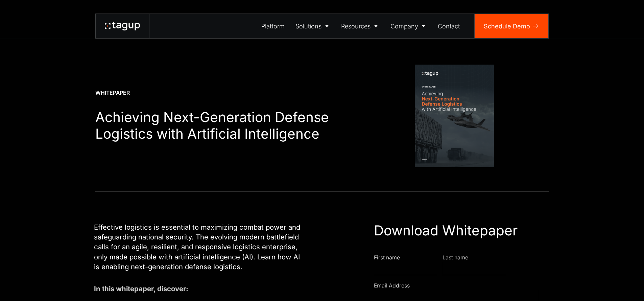 Image resolution: width=644 pixels, height=301 pixels. What do you see at coordinates (141, 289) in the screenshot?
I see `strong: In this whitepaper, discover:` at bounding box center [141, 289].